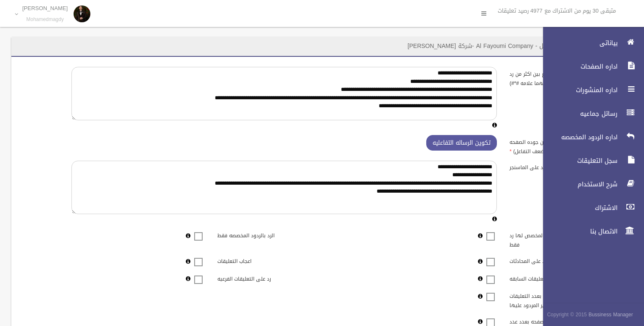  I want to click on a: اداره المنشورات, so click(590, 90).